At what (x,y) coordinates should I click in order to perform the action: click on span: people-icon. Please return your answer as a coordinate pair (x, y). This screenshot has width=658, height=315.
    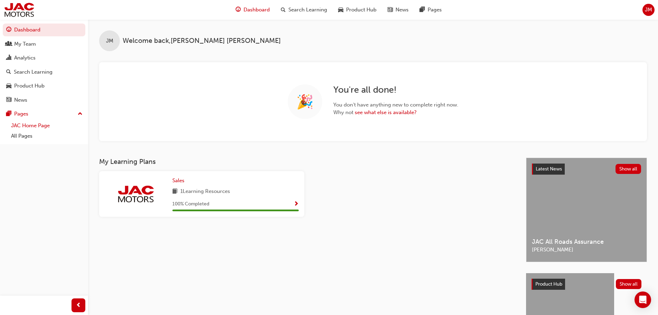
    Looking at the image, I should click on (9, 44).